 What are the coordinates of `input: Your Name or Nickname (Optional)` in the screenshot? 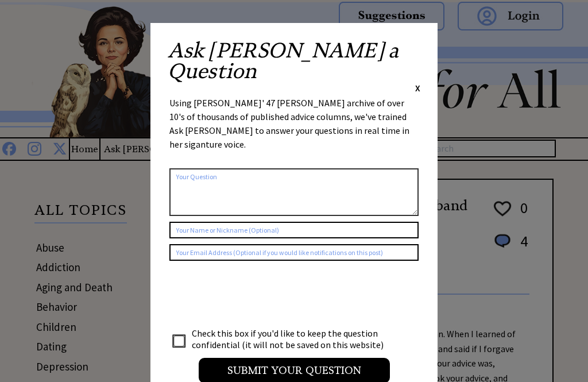 It's located at (294, 230).